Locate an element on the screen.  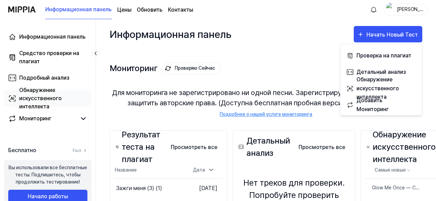
button: Добавить Мониторинг is located at coordinates (381, 104).